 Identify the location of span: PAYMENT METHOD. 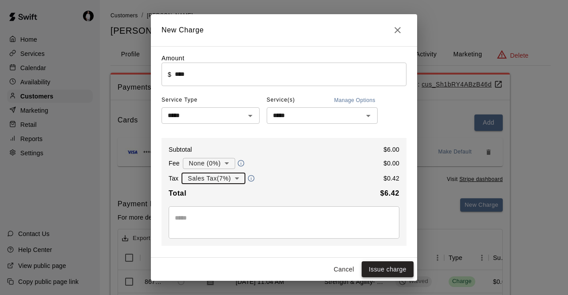
(189, 260).